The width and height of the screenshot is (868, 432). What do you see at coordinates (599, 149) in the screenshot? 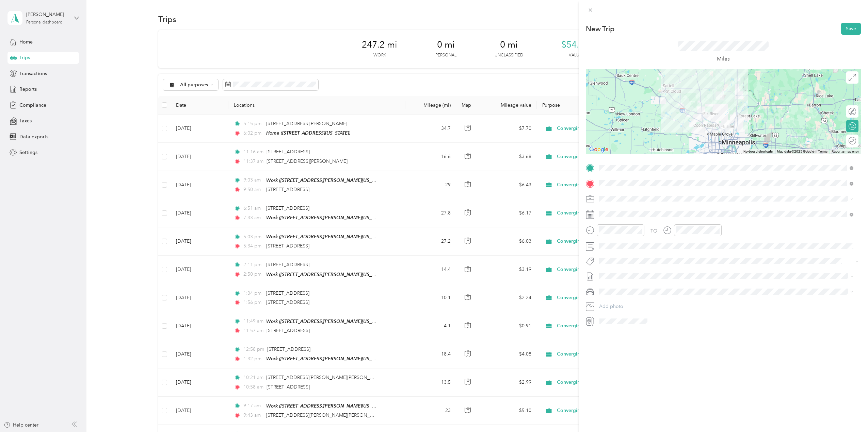
I see `a: Open this area in Google Maps (opens a new window)` at bounding box center [599, 149].